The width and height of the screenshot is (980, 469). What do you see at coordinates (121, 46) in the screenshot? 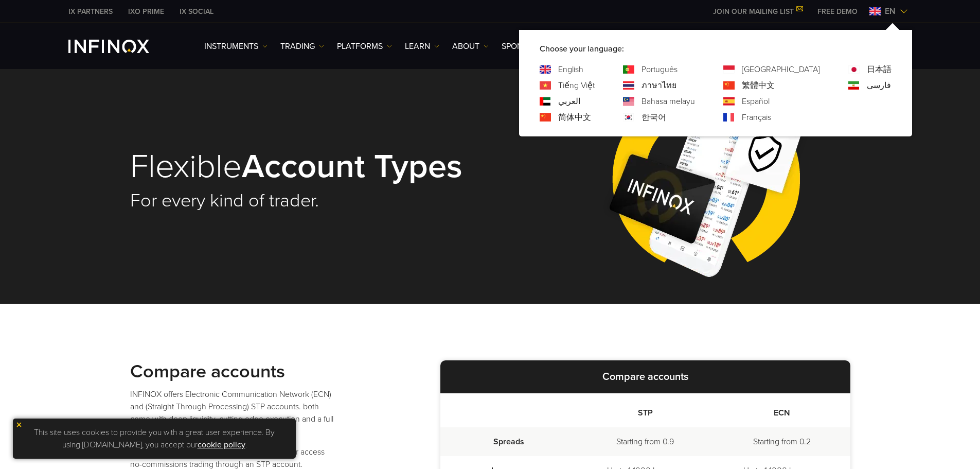
I see `a: INFINOX Logo` at bounding box center [121, 46].